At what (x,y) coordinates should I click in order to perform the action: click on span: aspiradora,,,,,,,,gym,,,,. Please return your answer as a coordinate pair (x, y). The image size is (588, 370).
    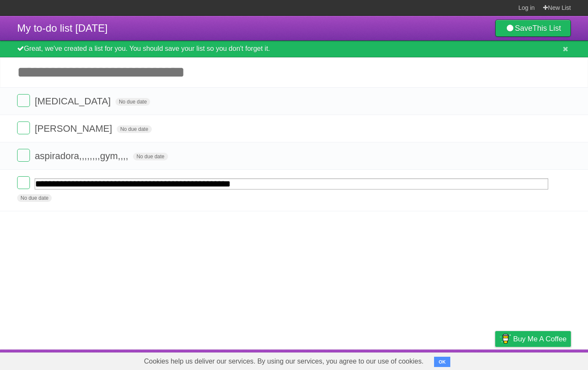
    Looking at the image, I should click on (83, 156).